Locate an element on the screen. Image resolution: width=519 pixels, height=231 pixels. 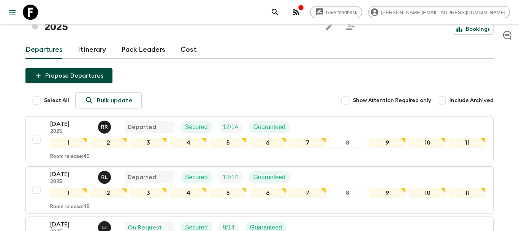
span: Select All is located at coordinates (57, 100).